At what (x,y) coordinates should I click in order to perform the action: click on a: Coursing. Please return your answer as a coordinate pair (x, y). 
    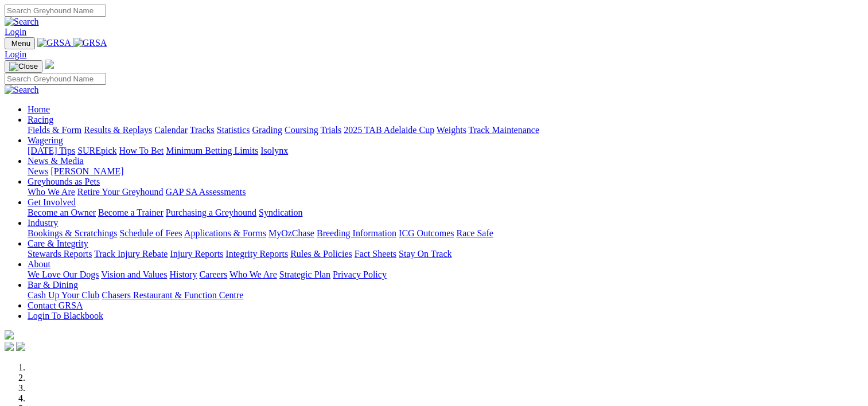
    Looking at the image, I should click on (301, 130).